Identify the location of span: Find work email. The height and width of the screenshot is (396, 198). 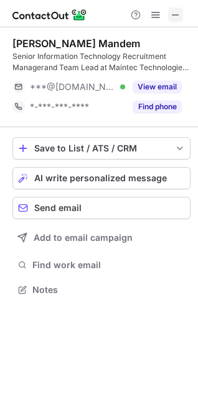
(109, 265).